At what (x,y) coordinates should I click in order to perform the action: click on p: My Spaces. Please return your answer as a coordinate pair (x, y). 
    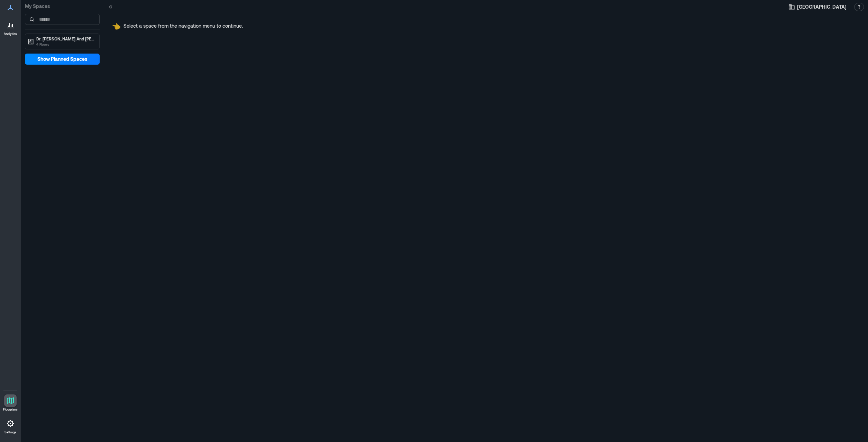
    Looking at the image, I should click on (63, 6).